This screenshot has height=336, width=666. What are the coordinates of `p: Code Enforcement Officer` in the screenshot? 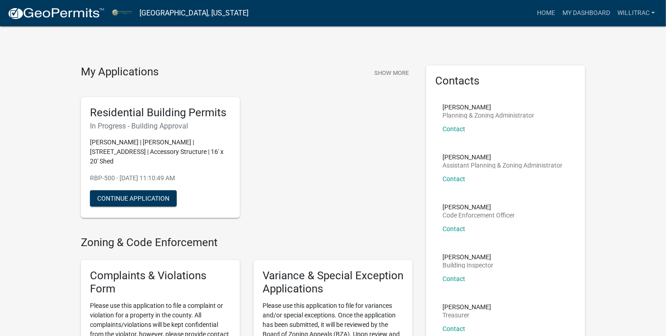 It's located at (478, 215).